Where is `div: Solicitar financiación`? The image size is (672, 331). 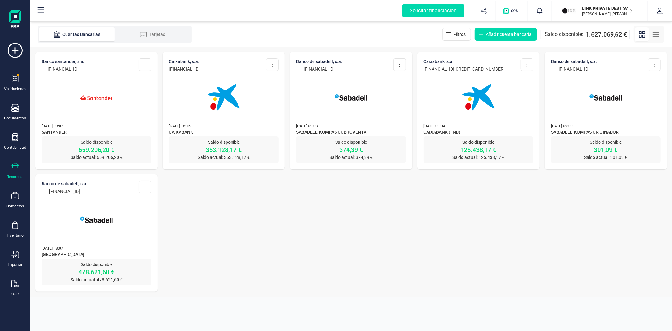
div: Solicitar financiación is located at coordinates (433, 11).